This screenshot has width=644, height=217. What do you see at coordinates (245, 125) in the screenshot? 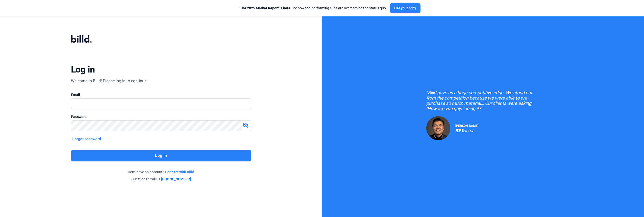
I see `mat-icon: visibility_off` at bounding box center [245, 125].